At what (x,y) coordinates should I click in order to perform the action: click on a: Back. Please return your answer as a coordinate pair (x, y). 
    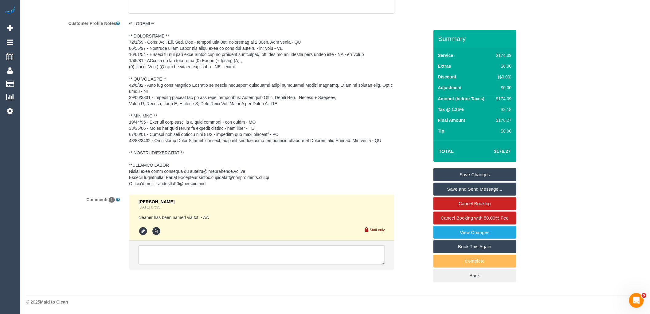
    Looking at the image, I should click on (475, 275).